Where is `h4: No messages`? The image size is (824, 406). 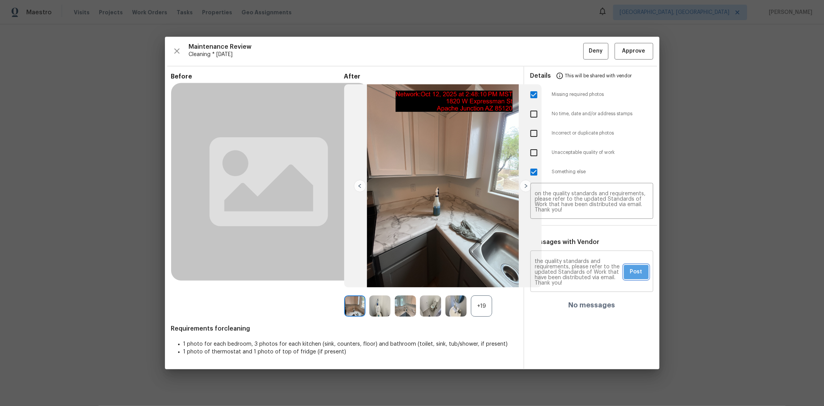 h4: No messages is located at coordinates (592, 305).